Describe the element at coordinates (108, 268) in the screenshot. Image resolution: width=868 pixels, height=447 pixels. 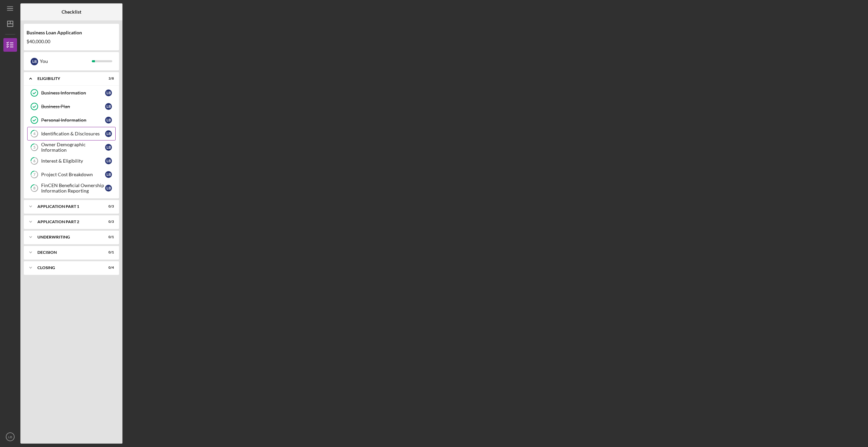
I see `div: 0 / 4` at that location.